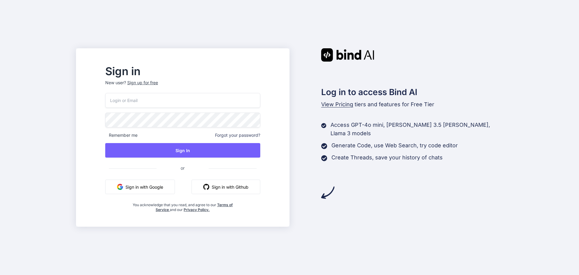 Image resolution: width=579 pixels, height=275 pixels. What do you see at coordinates (183, 206) in the screenshot?
I see `div: You acknowledge that you read, and agree to our and our` at bounding box center [183, 206].